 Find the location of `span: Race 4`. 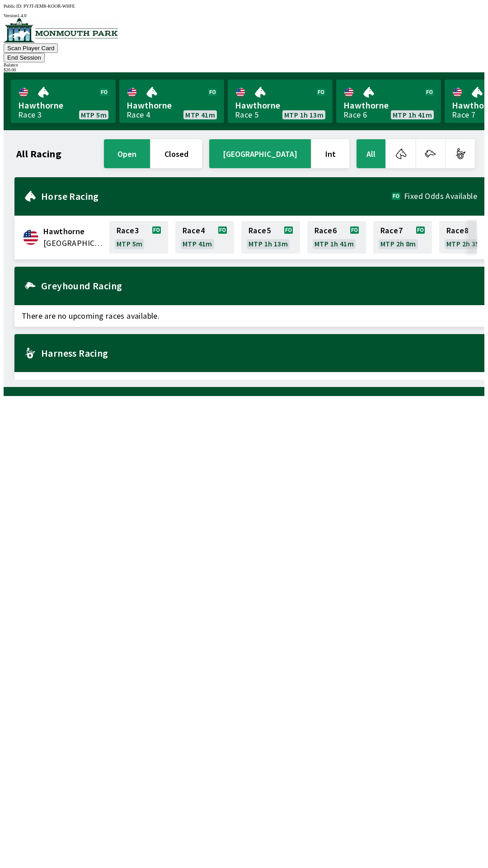

span: Race 4 is located at coordinates (194, 231).